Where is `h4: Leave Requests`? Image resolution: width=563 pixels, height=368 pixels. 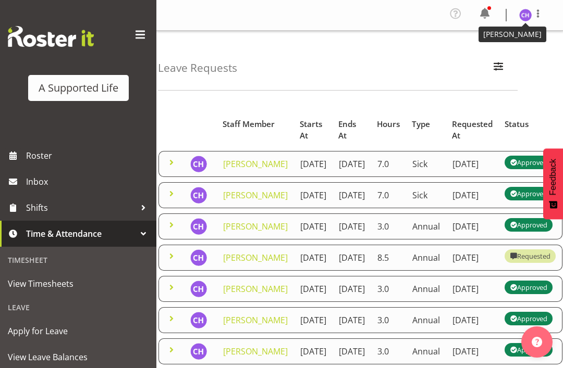
h4: Leave Requests is located at coordinates (197, 68).